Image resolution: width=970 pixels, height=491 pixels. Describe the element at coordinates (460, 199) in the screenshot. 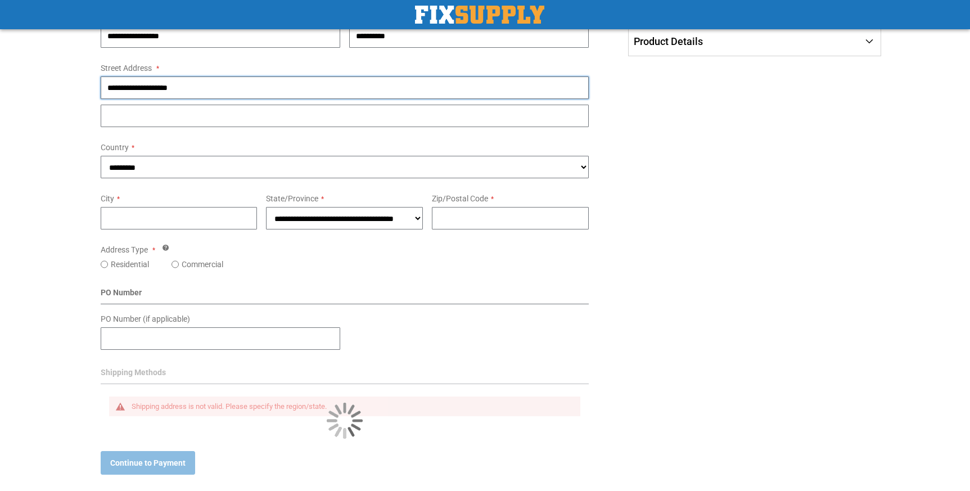

I see `span: Zip/Postal Code` at that location.